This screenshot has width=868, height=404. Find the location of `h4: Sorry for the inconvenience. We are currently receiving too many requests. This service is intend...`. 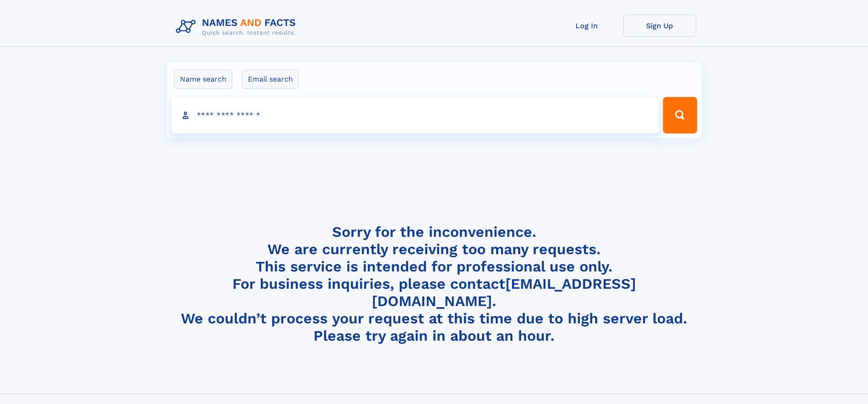

h4: Sorry for the inconvenience. We are currently receiving too many requests. This service is intend... is located at coordinates (434, 283).